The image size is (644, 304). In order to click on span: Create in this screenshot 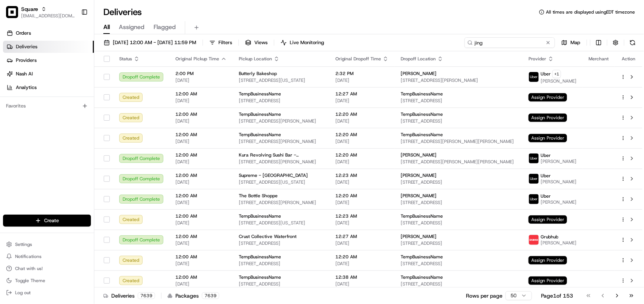, I will do `click(51, 221)`.